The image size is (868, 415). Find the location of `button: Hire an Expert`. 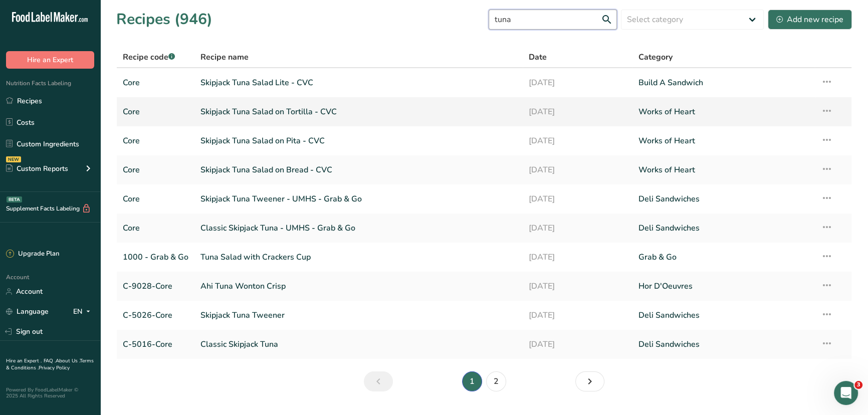

button: Hire an Expert is located at coordinates (50, 60).